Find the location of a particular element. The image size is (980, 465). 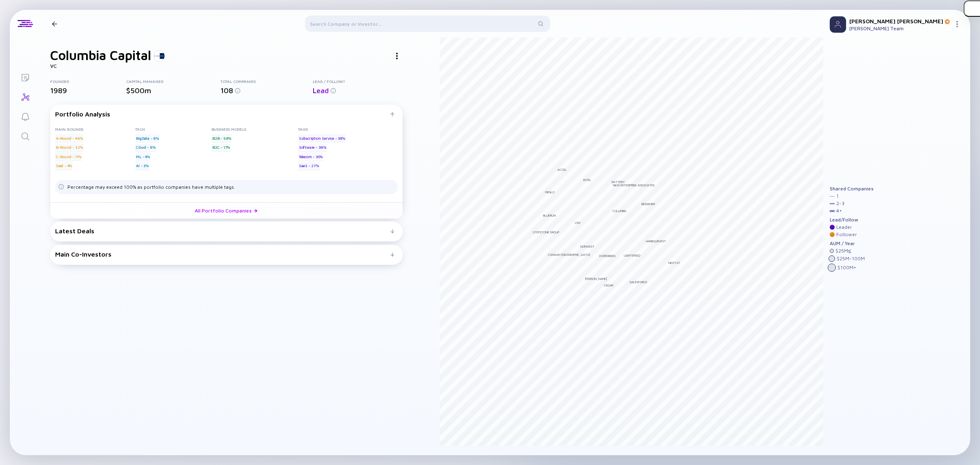

div: Software - 36% is located at coordinates (313, 148).